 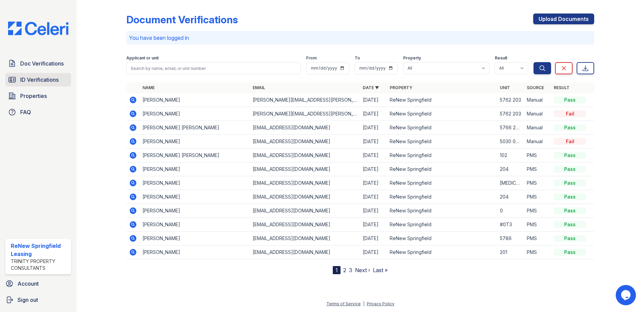 What do you see at coordinates (363, 270) in the screenshot?
I see `a: Next ›` at bounding box center [363, 270].